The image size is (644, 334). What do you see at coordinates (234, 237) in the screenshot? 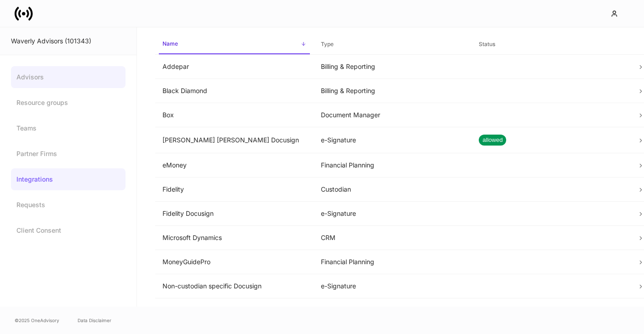
I see `td: Microsoft Dynamics` at bounding box center [234, 237].